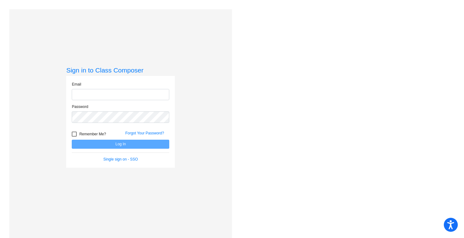 This screenshot has width=464, height=238. Describe the element at coordinates (120, 70) in the screenshot. I see `h3: Sign in to Class Composer` at that location.